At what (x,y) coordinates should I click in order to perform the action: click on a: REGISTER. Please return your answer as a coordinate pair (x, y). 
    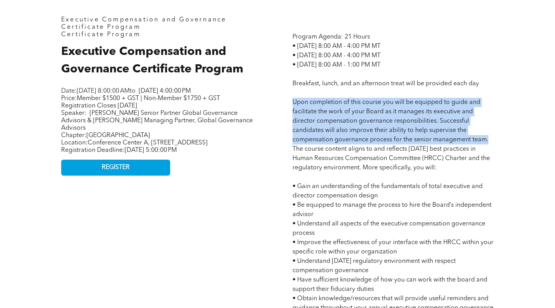
    Looking at the image, I should click on (116, 167).